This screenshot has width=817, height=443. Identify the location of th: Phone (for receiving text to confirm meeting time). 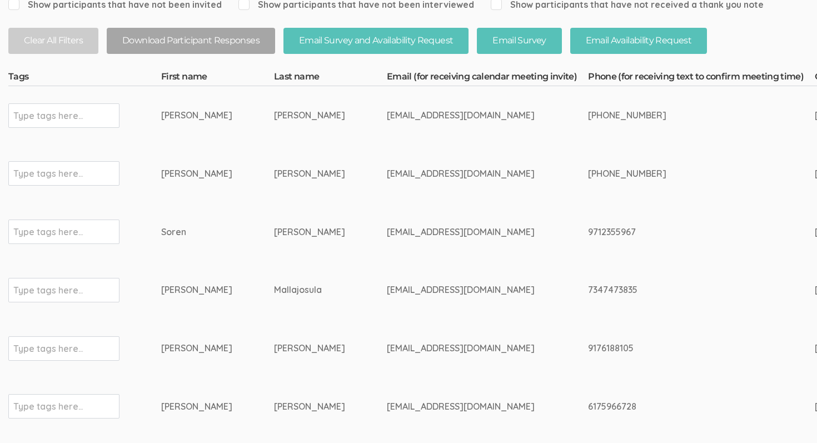
(702, 78).